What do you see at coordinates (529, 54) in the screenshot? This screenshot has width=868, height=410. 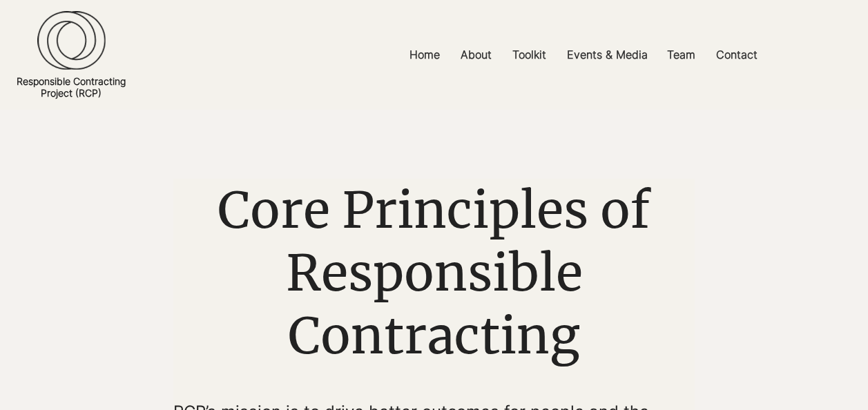 I see `a: Toolkit` at bounding box center [529, 54].